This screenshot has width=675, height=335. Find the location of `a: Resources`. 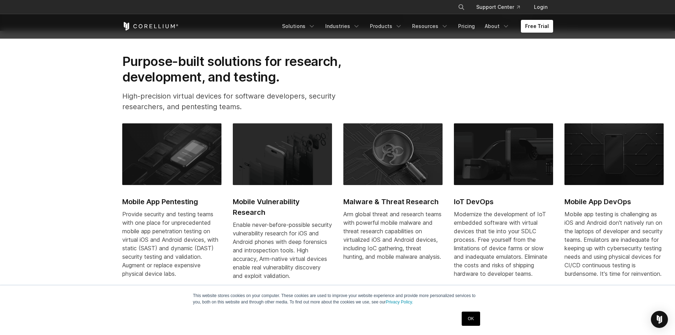

a: Resources is located at coordinates (430, 26).